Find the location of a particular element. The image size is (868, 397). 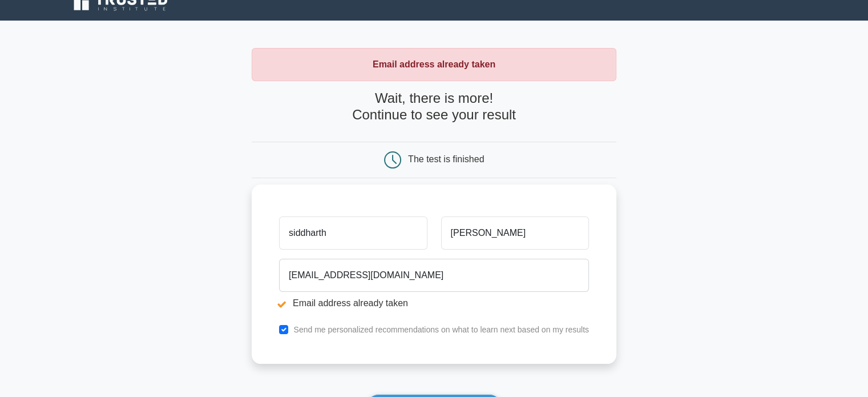

li: Email address already taken is located at coordinates (434, 304).